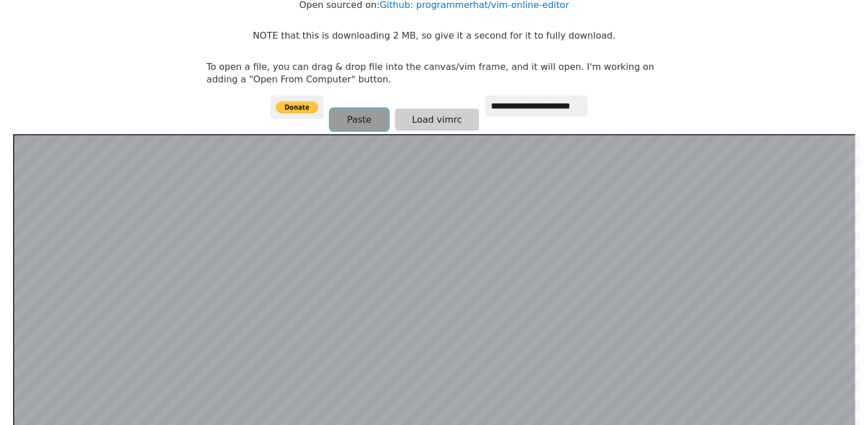 This screenshot has height=425, width=868. Describe the element at coordinates (434, 36) in the screenshot. I see `p: NOTE that this is downloading 2 MB, so give it a second for it to fully download.` at that location.